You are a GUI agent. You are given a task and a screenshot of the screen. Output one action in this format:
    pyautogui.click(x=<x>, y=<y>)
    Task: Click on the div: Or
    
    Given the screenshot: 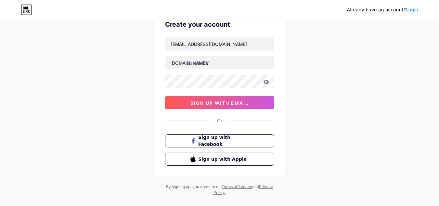 What is the action you would take?
    pyautogui.click(x=220, y=120)
    